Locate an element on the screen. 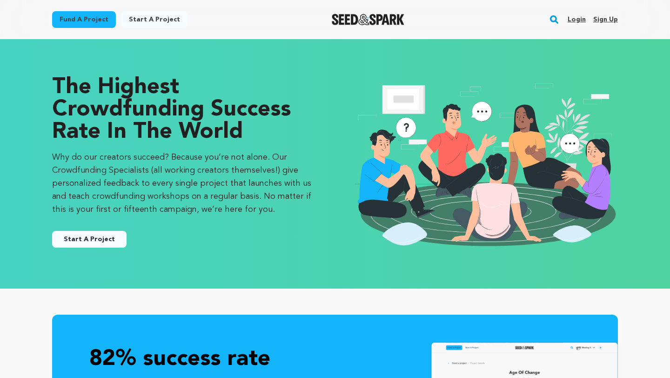 Image resolution: width=670 pixels, height=378 pixels. a: Start a project is located at coordinates (154, 20).